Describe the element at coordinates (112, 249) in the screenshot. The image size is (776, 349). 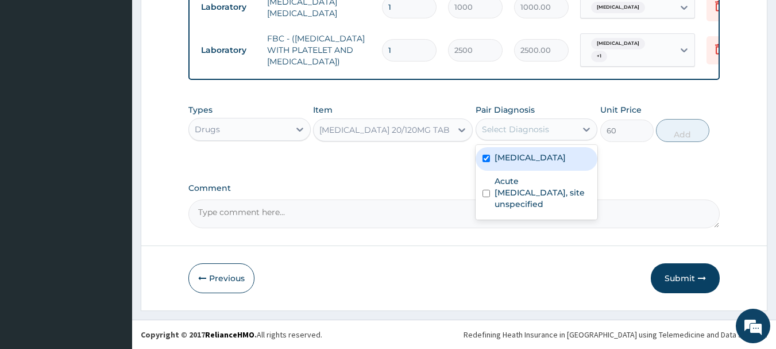
I see `textarea: Type your message and hit 'Enter'` at that location.